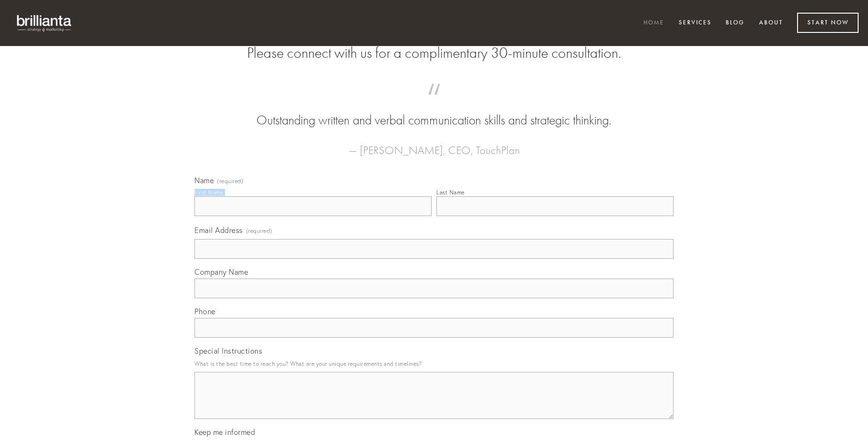  Describe the element at coordinates (696, 24) in the screenshot. I see `a: Services` at that location.